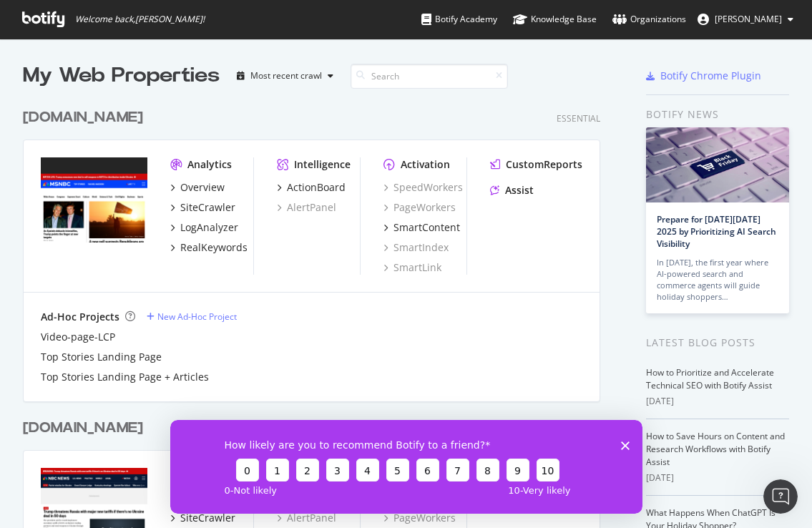 This screenshot has height=528, width=812. I want to click on div: Organizations, so click(649, 20).